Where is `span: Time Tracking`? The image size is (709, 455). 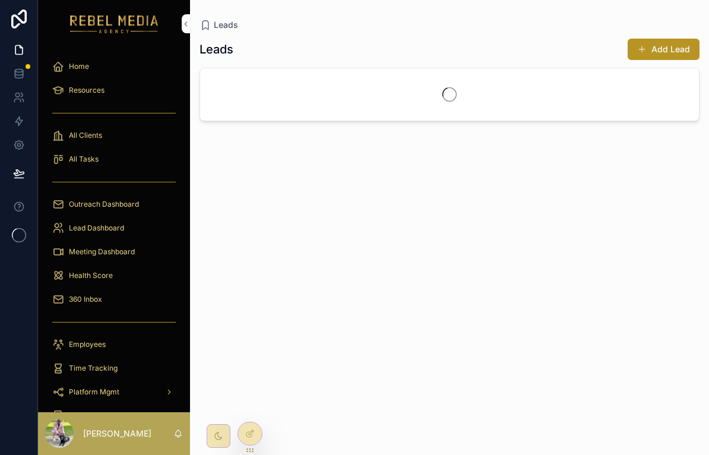 span: Time Tracking is located at coordinates (93, 368).